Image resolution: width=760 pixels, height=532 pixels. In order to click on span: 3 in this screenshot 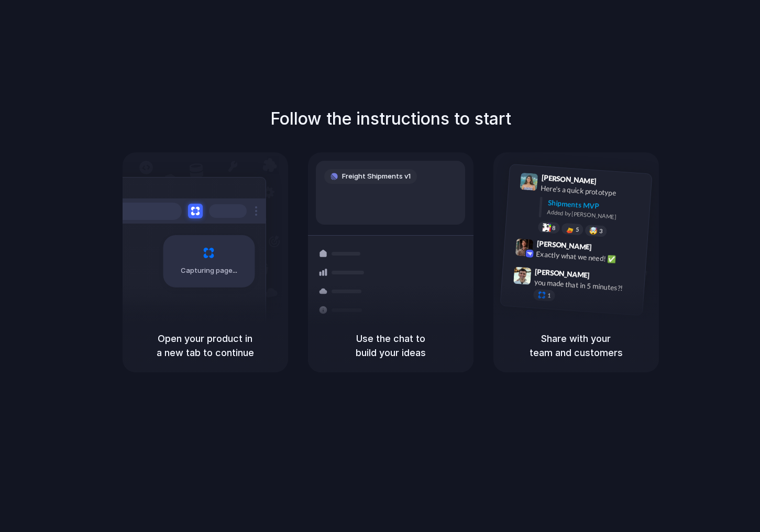, I will do `click(600, 231)`.